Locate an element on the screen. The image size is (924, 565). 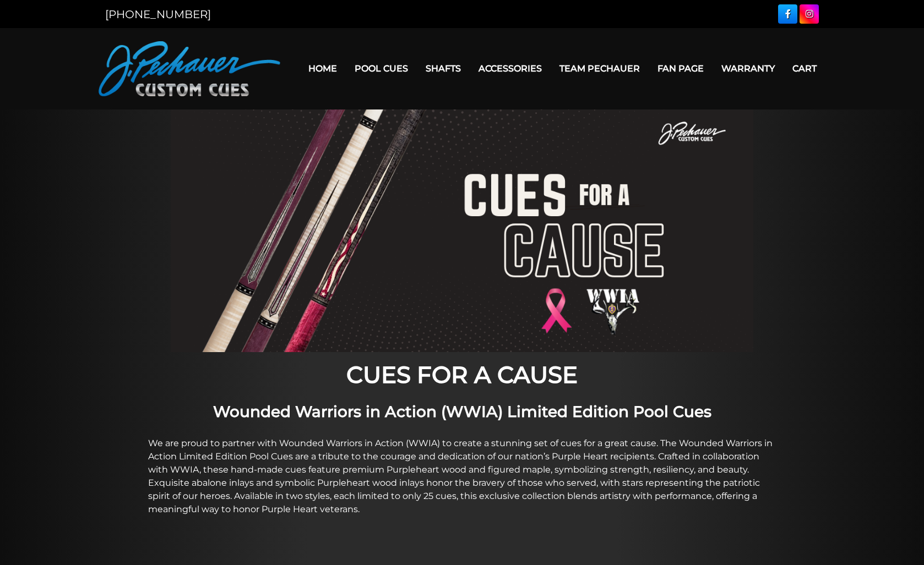
a: Cart is located at coordinates (805, 68).